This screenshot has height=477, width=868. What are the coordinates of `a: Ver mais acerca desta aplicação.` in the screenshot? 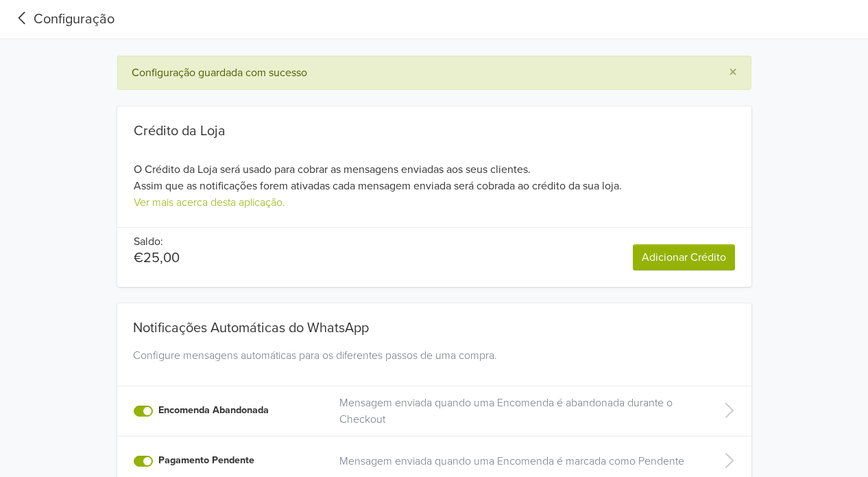 It's located at (209, 203).